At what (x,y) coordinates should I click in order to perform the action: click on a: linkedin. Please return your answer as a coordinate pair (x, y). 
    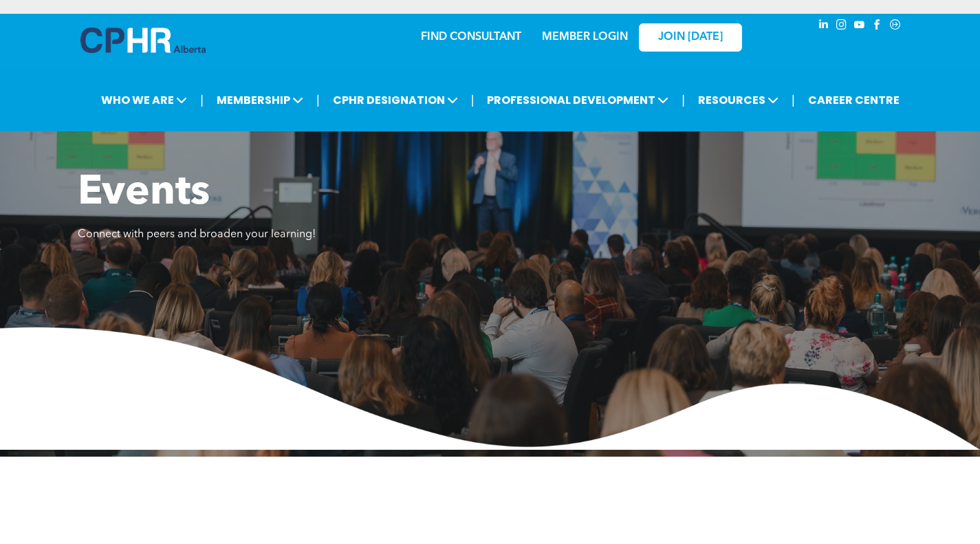
    Looking at the image, I should click on (824, 26).